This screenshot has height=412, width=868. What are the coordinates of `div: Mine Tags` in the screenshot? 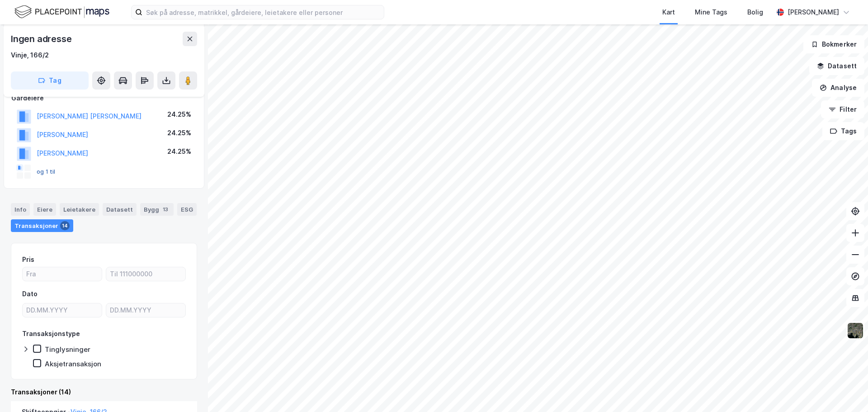 It's located at (711, 12).